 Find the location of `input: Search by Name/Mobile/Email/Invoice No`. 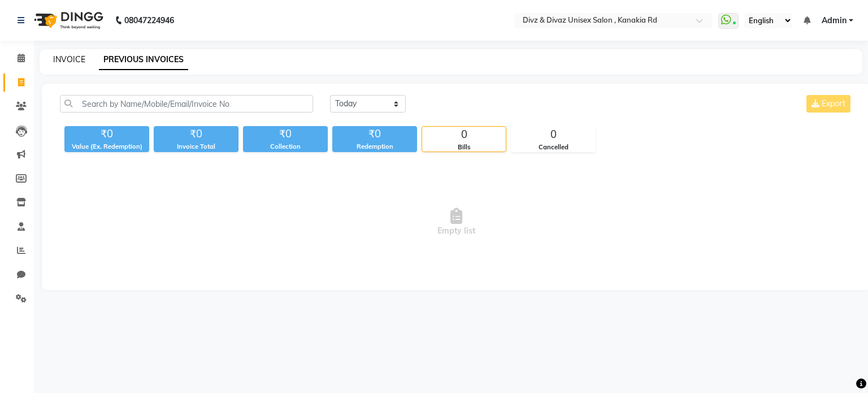

input: Search by Name/Mobile/Email/Invoice No is located at coordinates (187, 104).